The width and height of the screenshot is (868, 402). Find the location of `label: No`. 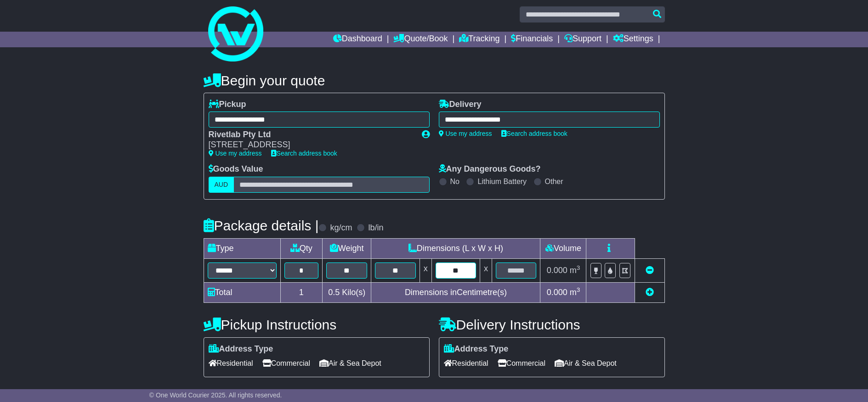

label: No is located at coordinates (455, 182).